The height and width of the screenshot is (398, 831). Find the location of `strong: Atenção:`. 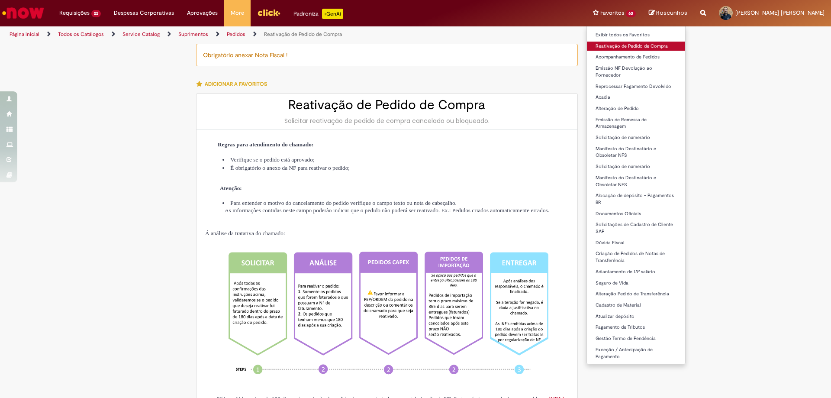

strong: Atenção: is located at coordinates (231, 188).